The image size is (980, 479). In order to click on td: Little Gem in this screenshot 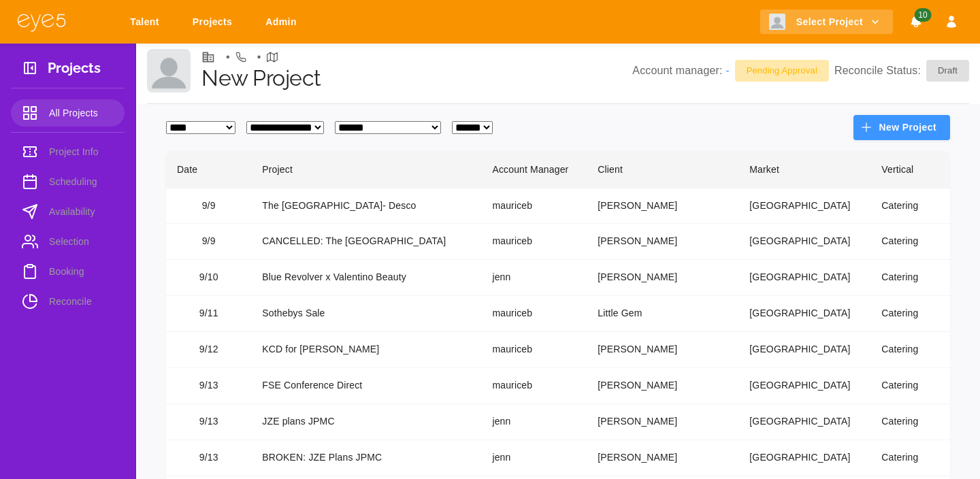, I will do `click(662, 314)`.